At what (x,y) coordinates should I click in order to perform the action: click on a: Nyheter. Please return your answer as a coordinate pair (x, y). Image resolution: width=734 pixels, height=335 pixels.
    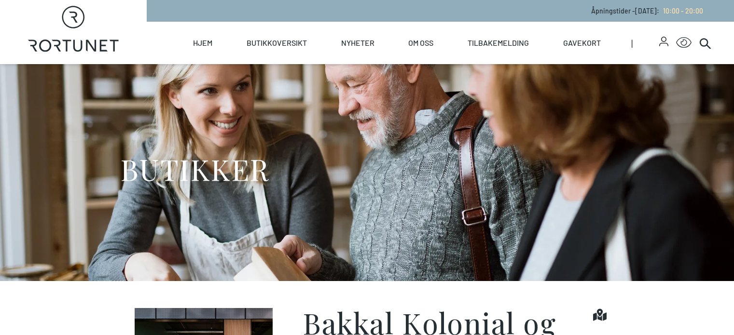
    Looking at the image, I should click on (357, 43).